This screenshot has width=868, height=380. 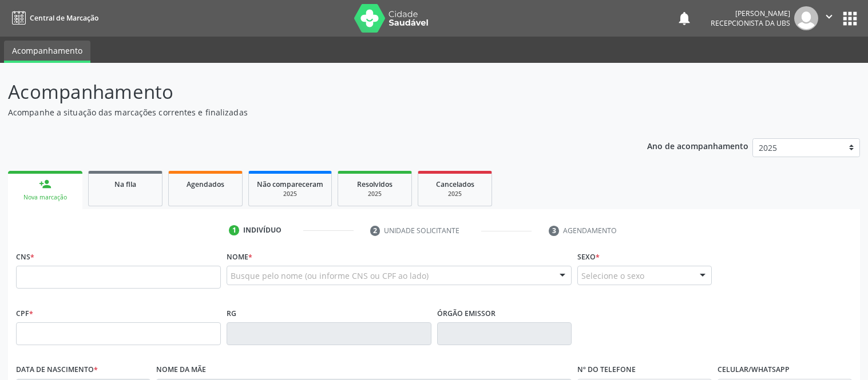 What do you see at coordinates (262, 231) in the screenshot?
I see `div: Indivíduo` at bounding box center [262, 231].